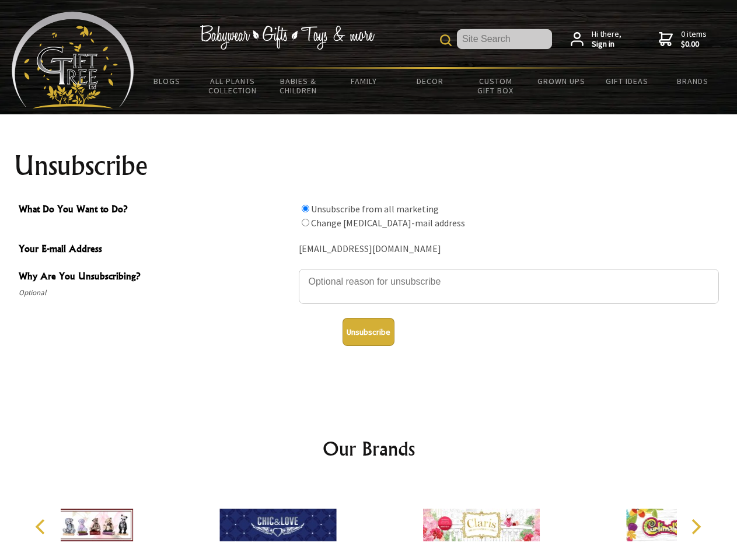 This screenshot has width=737, height=560. What do you see at coordinates (606, 39) in the screenshot?
I see `span: Hi there,` at bounding box center [606, 39].